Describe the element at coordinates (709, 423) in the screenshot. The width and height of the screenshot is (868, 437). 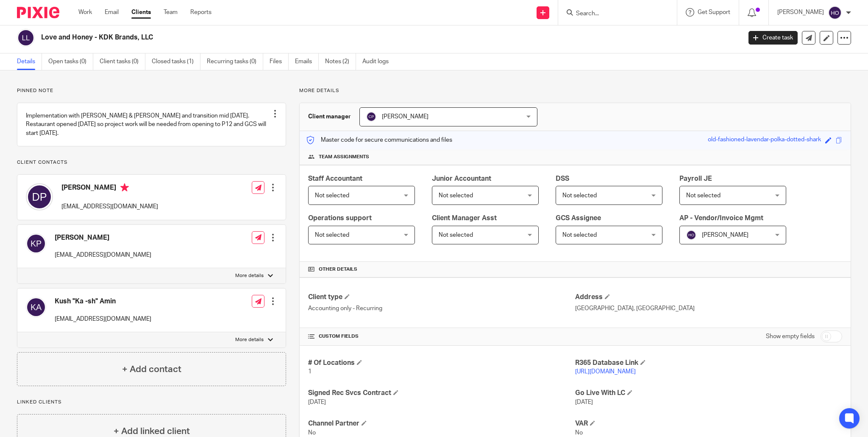
I see `h4: VAR` at that location.